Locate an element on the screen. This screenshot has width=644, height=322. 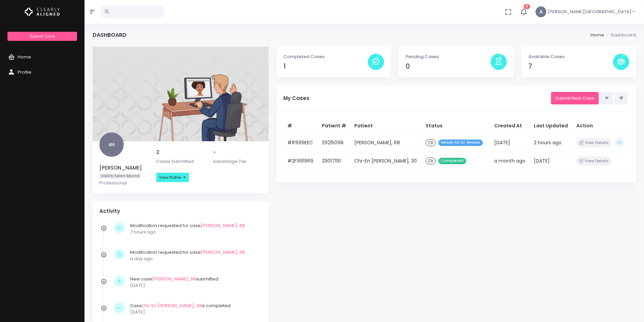
span: Submit Case is located at coordinates (42, 36).